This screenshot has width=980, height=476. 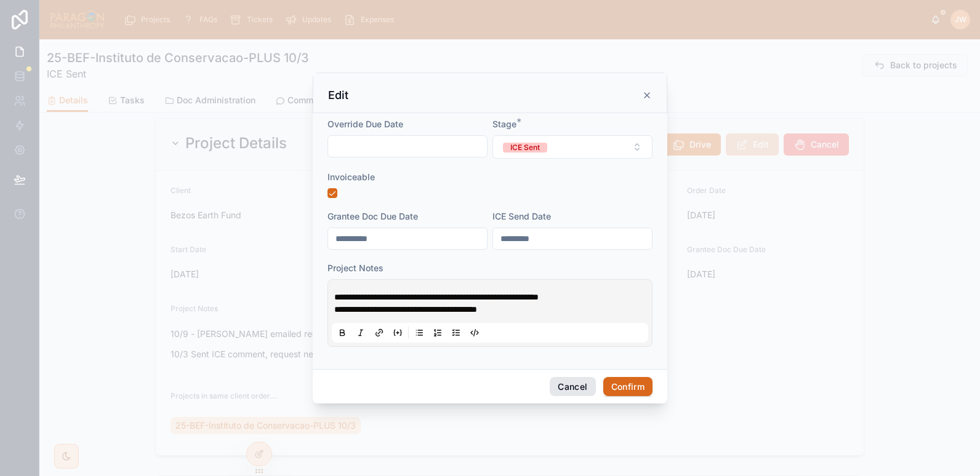 I want to click on span: Stage, so click(x=504, y=124).